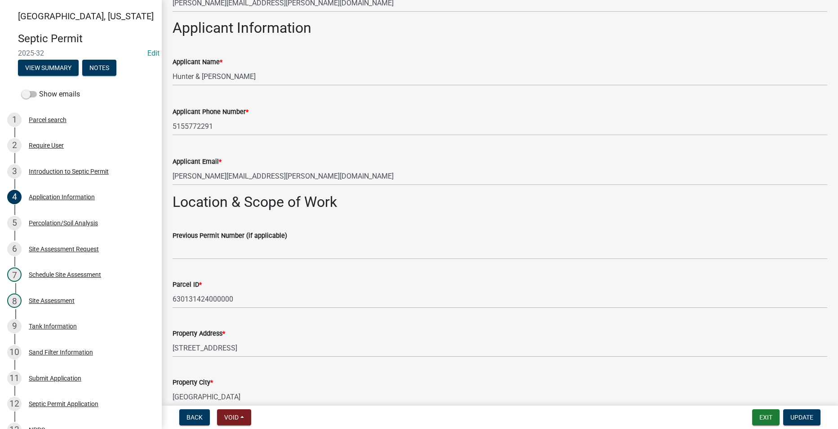 The image size is (838, 429). What do you see at coordinates (69, 172) in the screenshot?
I see `div: Introduction to Septic Permit` at bounding box center [69, 172].